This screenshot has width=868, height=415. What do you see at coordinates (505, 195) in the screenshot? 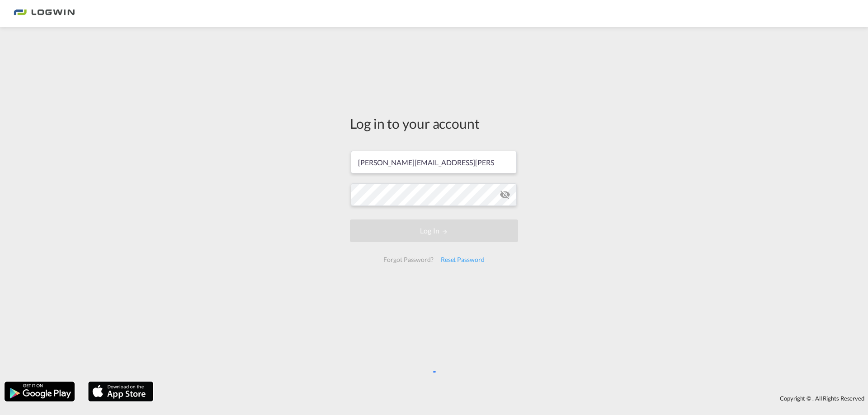
I see `md-icon: icon-eye-off` at bounding box center [505, 195].